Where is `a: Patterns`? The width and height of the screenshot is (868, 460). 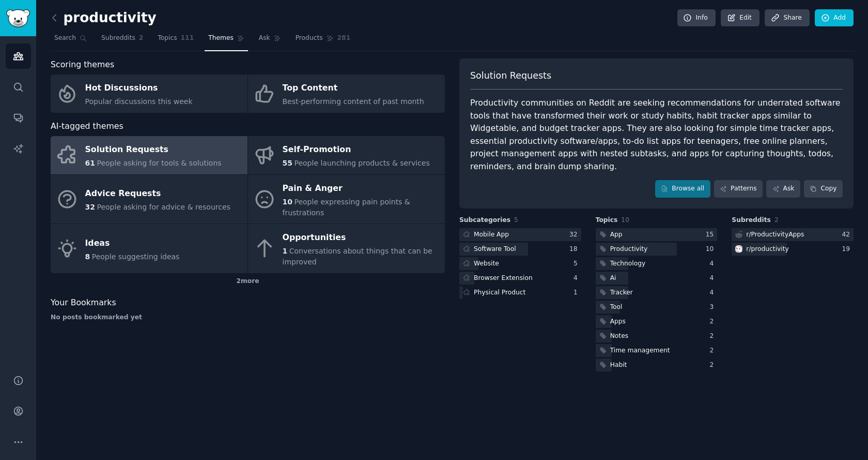 a: Patterns is located at coordinates (738, 189).